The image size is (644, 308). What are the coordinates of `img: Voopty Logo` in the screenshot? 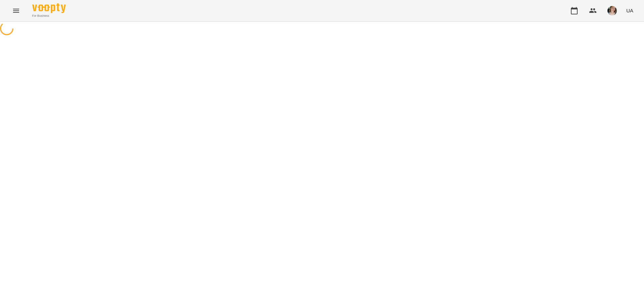 It's located at (49, 8).